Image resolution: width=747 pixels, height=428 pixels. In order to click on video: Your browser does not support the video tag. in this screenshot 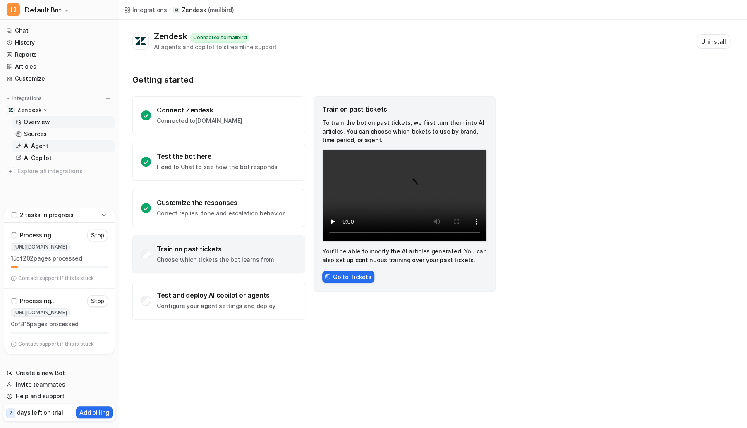, I will do `click(405, 196)`.